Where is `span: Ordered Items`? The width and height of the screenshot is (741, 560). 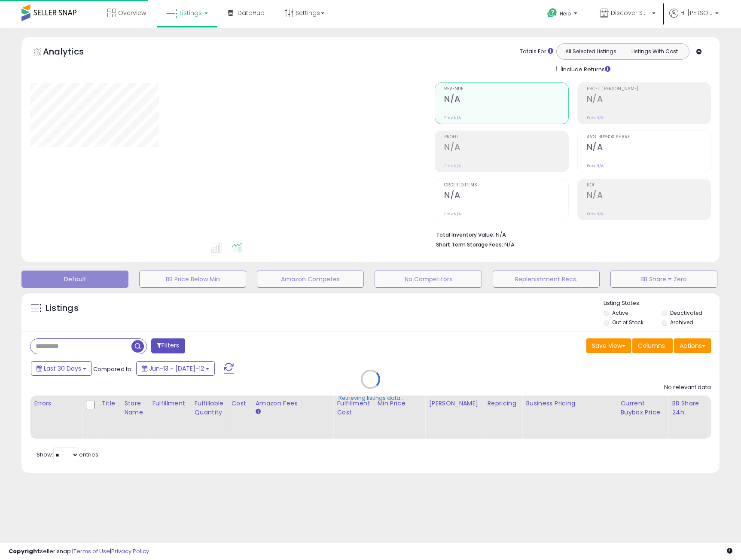 span: Ordered Items is located at coordinates (506, 185).